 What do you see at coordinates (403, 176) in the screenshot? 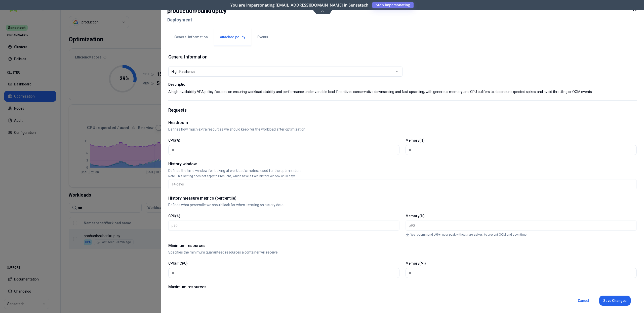
I see `p: Note: This setting does not apply to CronJobs, which have a fixed history window of 30 days.` at bounding box center [403, 176].